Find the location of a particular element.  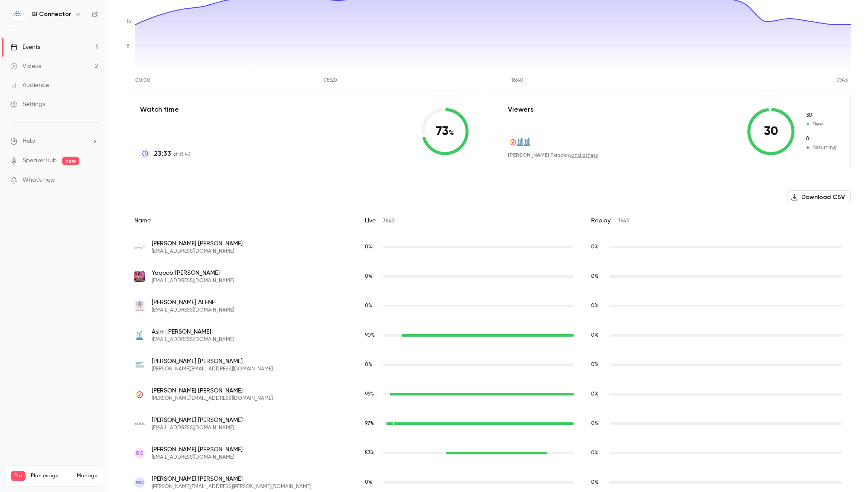

span: 97 % is located at coordinates (369, 424).